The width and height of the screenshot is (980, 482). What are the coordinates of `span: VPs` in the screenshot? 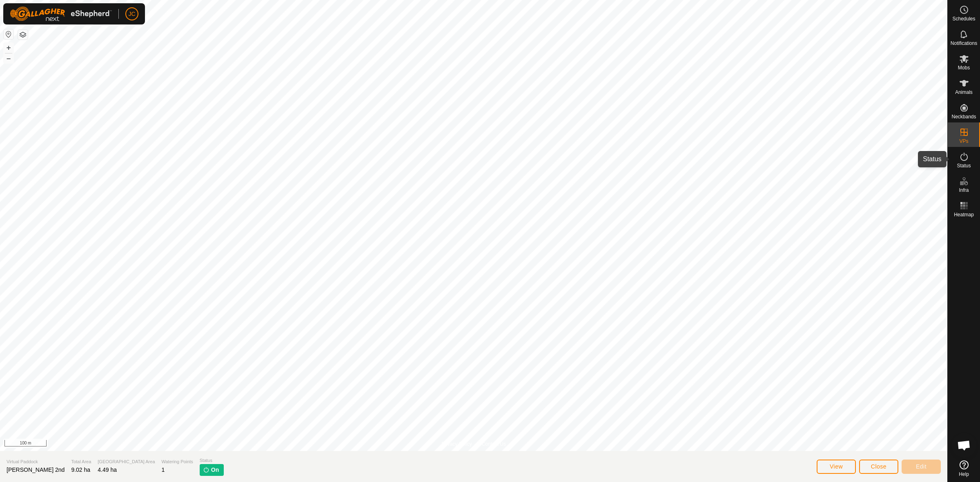 It's located at (964, 141).